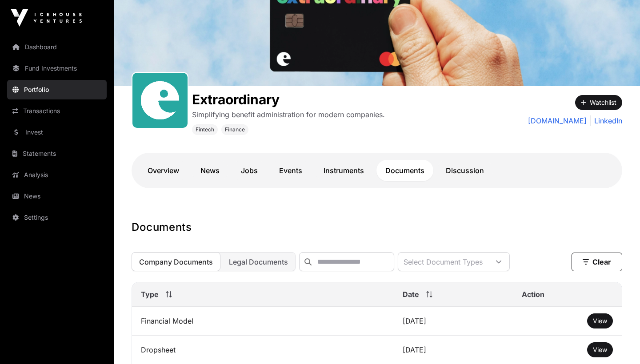 Image resolution: width=640 pixels, height=364 pixels. I want to click on img: Icehouse Ventures Logo, so click(46, 18).